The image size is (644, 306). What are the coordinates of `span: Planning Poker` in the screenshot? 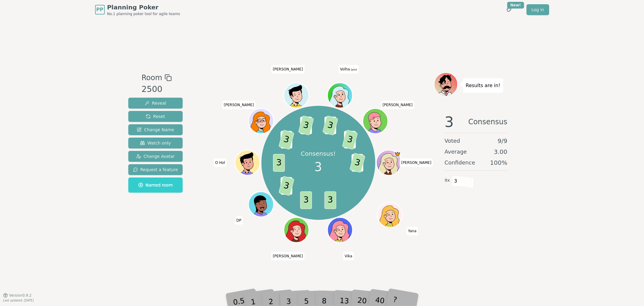 It's located at (144, 7).